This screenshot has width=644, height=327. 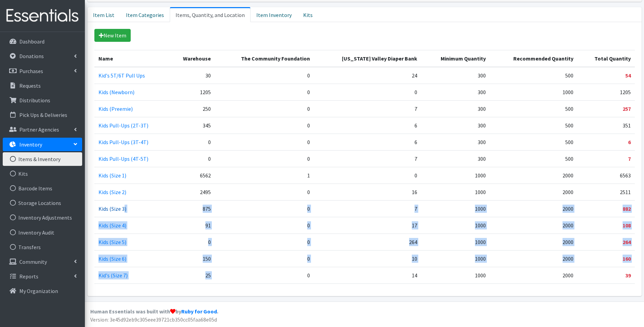 What do you see at coordinates (42, 71) in the screenshot?
I see `a: Purchases` at bounding box center [42, 71].